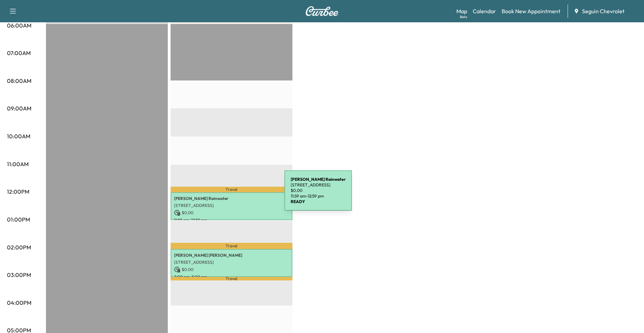 Image resolution: width=644 pixels, height=333 pixels. I want to click on a: MapBeta, so click(461, 11).